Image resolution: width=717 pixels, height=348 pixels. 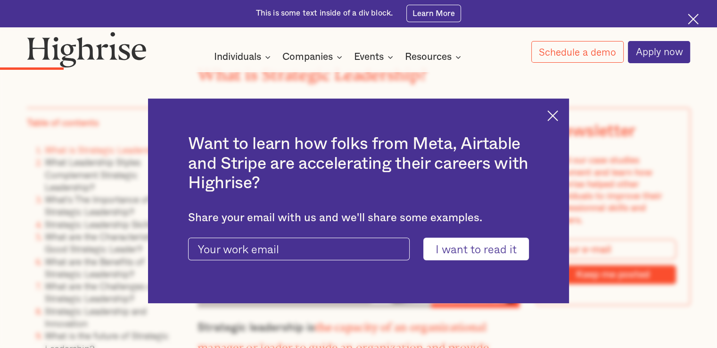 I want to click on h2: Want to learn how folks from Meta, Airtable and Stripe are accelerating their careers with Highrise?, so click(x=358, y=164).